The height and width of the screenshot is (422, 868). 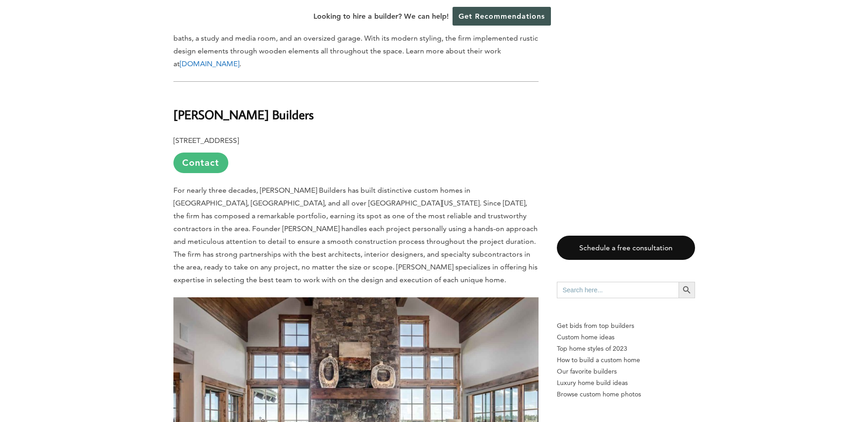 What do you see at coordinates (626, 348) in the screenshot?
I see `a: Top home styles of 2023` at bounding box center [626, 348].